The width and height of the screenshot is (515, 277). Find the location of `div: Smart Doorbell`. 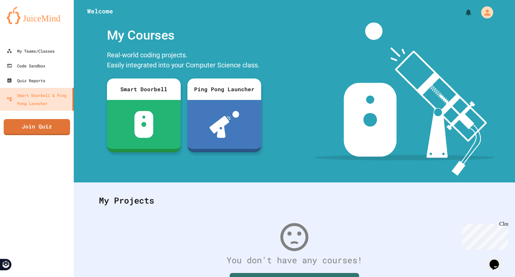

div: Smart Doorbell is located at coordinates (144, 89).